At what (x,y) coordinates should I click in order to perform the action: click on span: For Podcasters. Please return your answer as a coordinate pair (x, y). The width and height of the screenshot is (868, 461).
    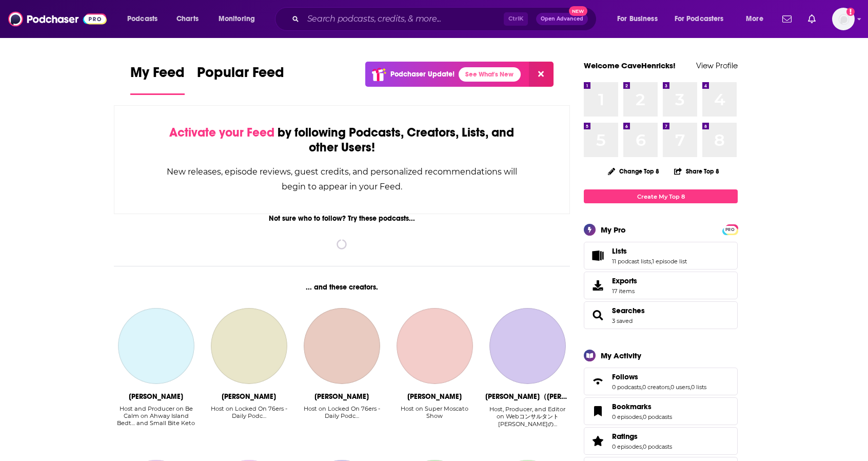
    Looking at the image, I should click on (699, 19).